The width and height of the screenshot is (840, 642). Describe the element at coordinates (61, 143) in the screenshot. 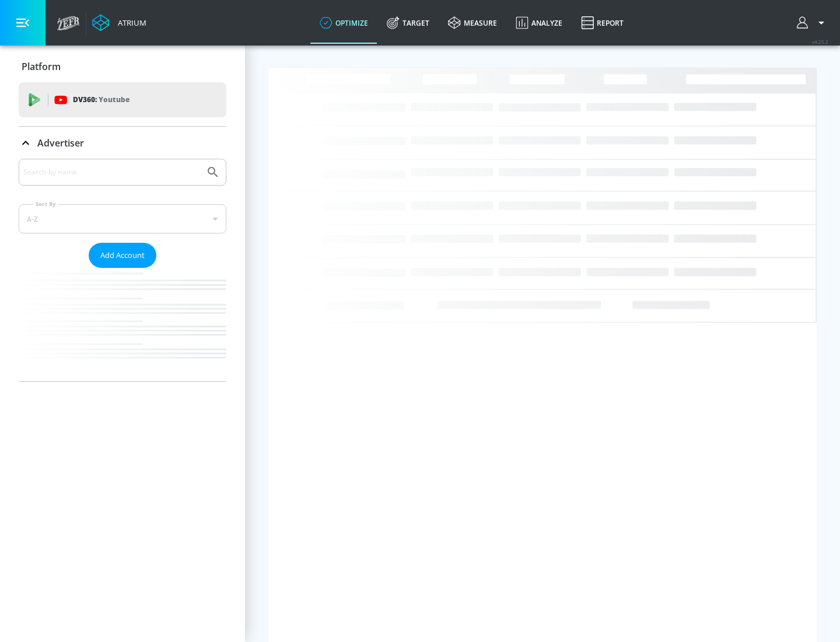

I see `p: Advertiser` at that location.